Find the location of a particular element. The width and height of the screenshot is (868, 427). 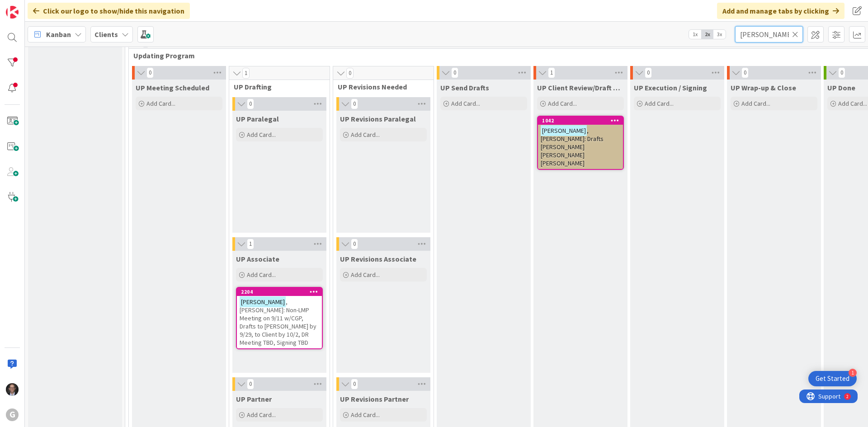

span: UP Wrap-up & Close is located at coordinates (763, 88).